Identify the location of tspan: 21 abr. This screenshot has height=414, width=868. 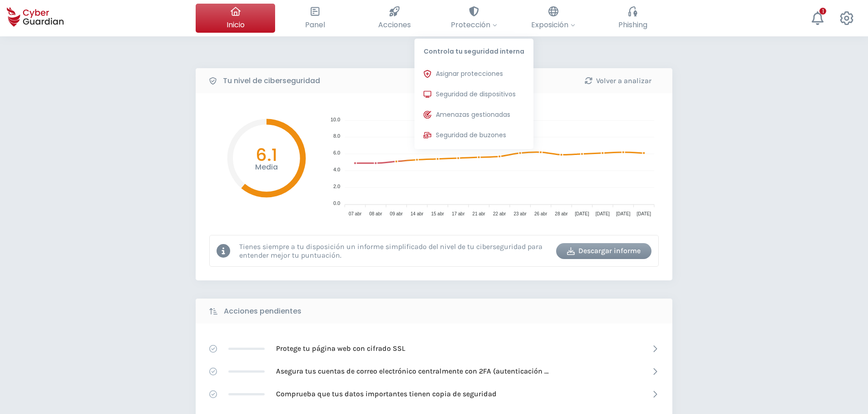
(479, 214).